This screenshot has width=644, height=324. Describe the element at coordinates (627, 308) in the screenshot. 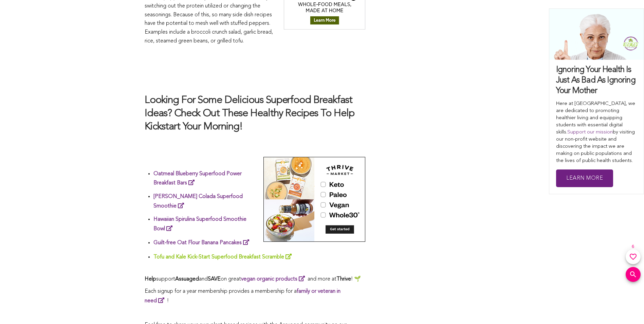

I see `div: Chat Widget` at that location.